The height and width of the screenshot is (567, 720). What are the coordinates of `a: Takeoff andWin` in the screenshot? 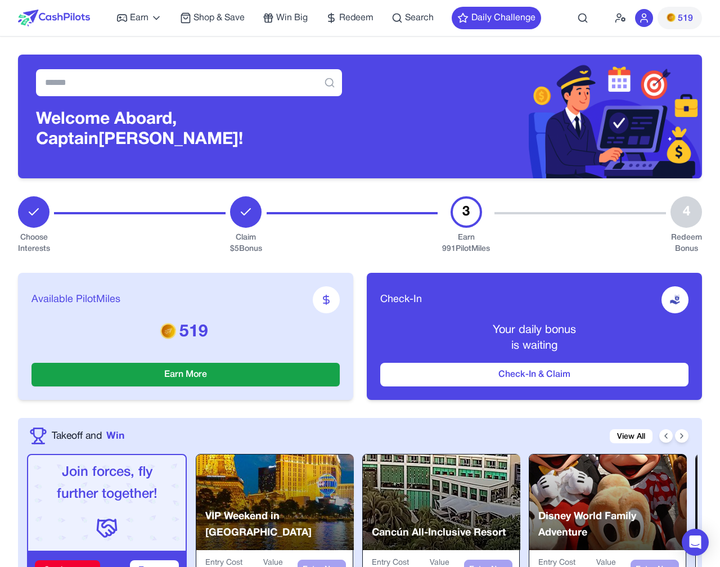 It's located at (88, 436).